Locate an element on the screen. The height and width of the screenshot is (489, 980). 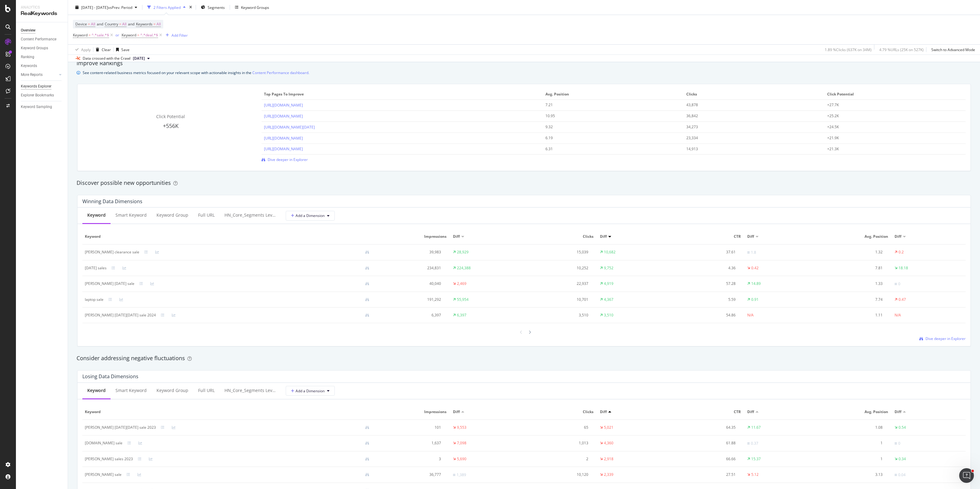
div: 4,360 is located at coordinates (609, 443).